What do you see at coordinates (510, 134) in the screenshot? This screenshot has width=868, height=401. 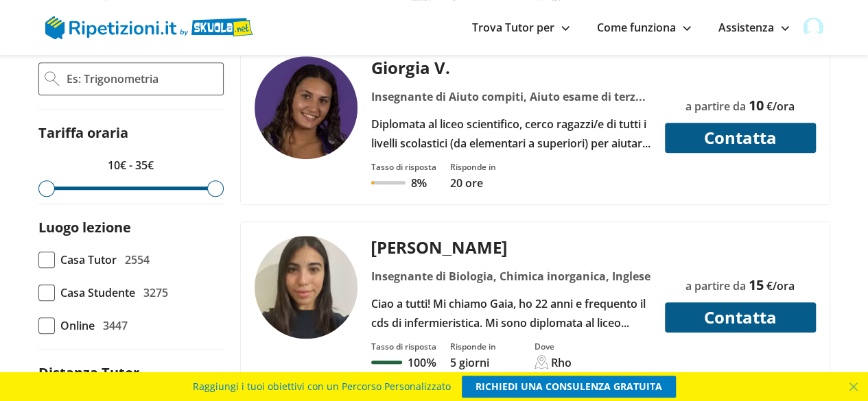 I see `div: Diplomata al liceo scientifico, cerco ragazzi/e di tutti i livelli scolastici (da elementari a su...` at bounding box center [510, 134].